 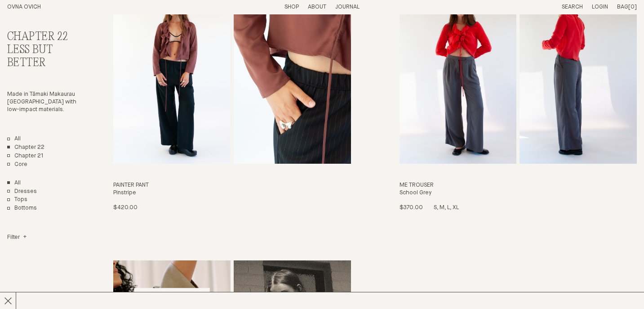 I want to click on span: M, so click(x=443, y=207).